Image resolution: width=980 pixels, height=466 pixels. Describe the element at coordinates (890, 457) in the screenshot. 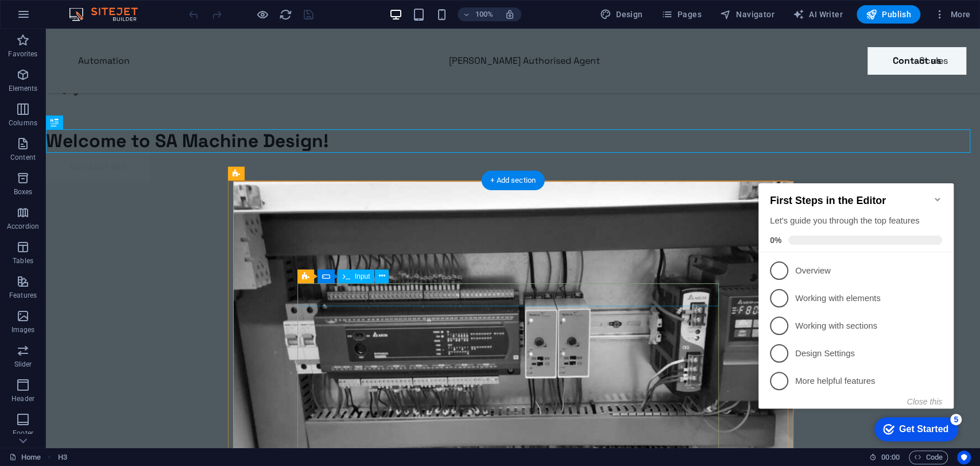

I see `span: 00 00` at that location.